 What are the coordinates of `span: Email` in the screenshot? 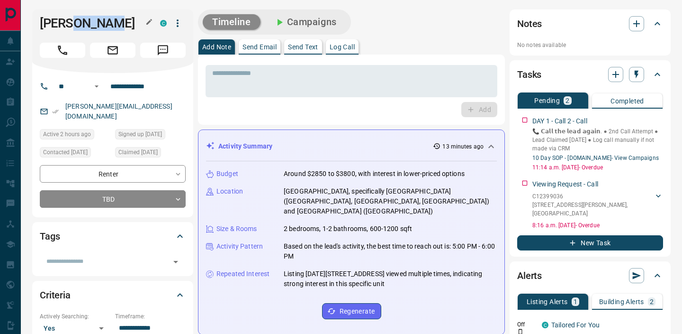 It's located at (113, 50).